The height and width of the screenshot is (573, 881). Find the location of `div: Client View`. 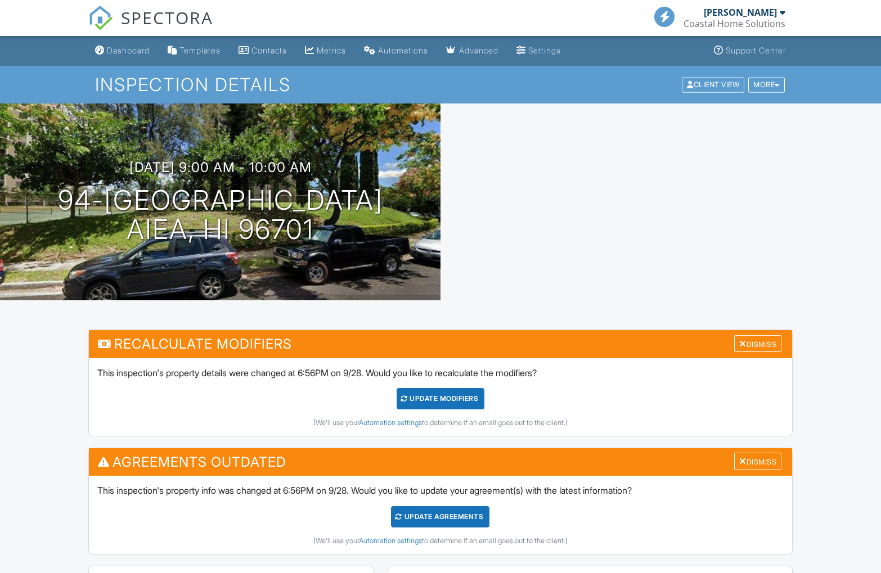

div: Client View is located at coordinates (713, 84).